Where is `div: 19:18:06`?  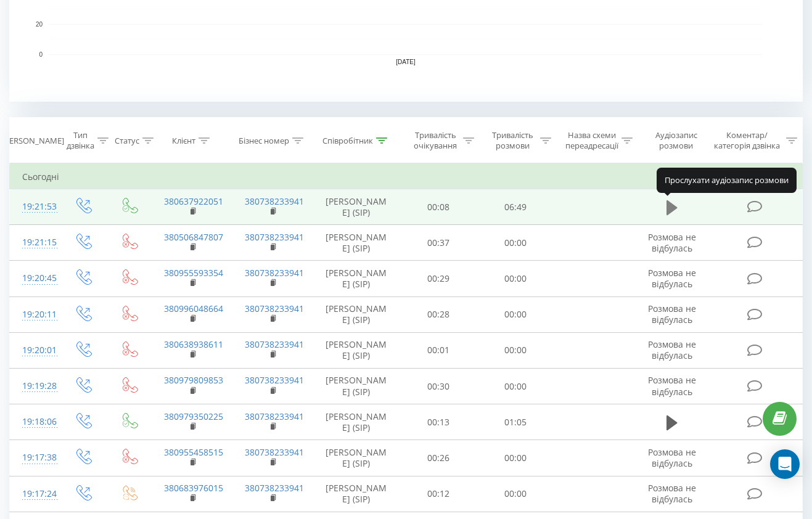 div: 19:18:06 is located at coordinates (35, 421).